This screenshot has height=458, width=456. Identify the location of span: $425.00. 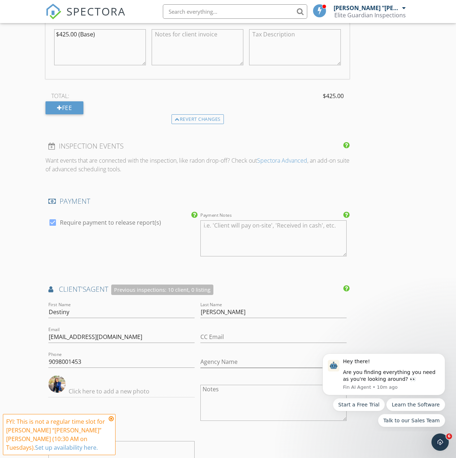
(333, 96).